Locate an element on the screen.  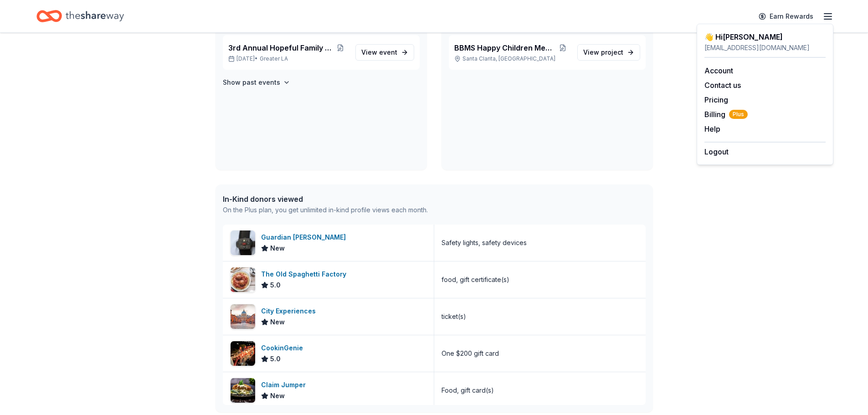
img: Image for Claim Jumper is located at coordinates (243, 390).